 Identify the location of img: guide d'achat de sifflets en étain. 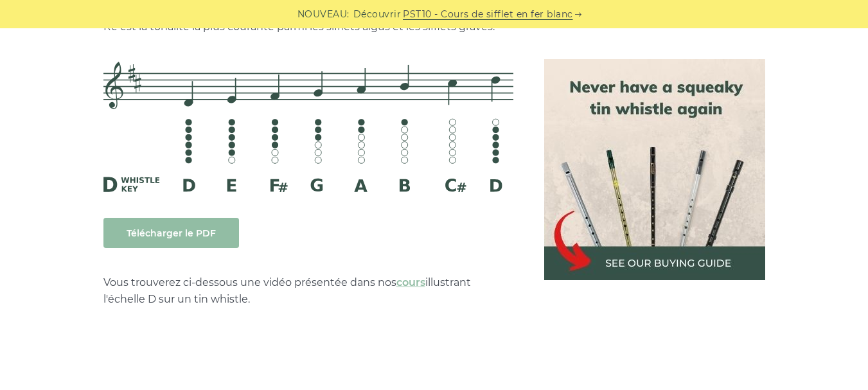
(654, 170).